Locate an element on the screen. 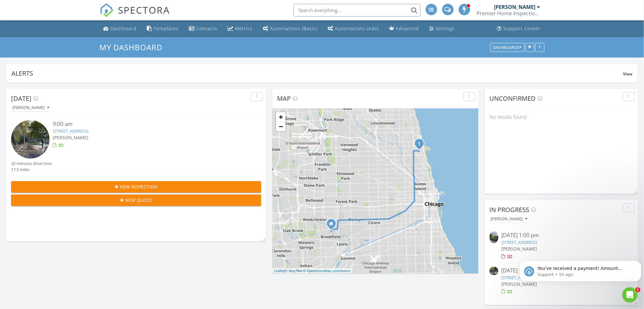  span: New Inspection is located at coordinates (139, 186).